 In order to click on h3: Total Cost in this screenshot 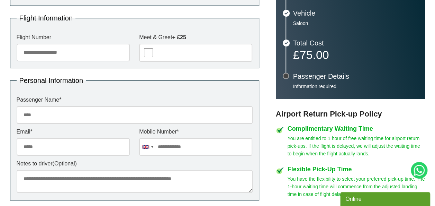, I will do `click(356, 43)`.